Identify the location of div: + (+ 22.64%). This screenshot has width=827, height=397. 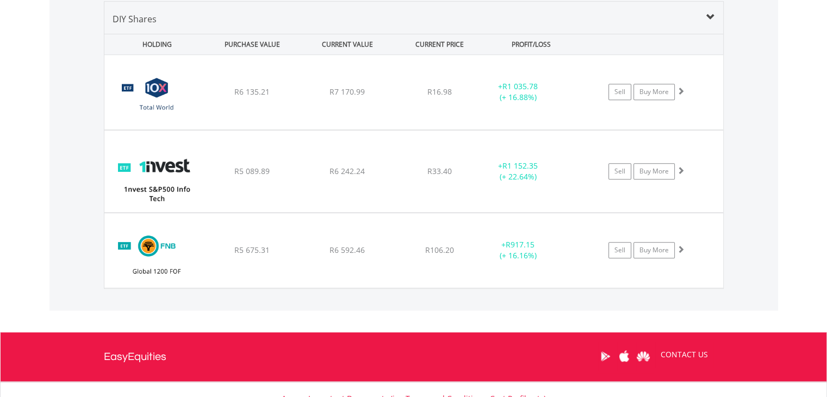
(518, 171).